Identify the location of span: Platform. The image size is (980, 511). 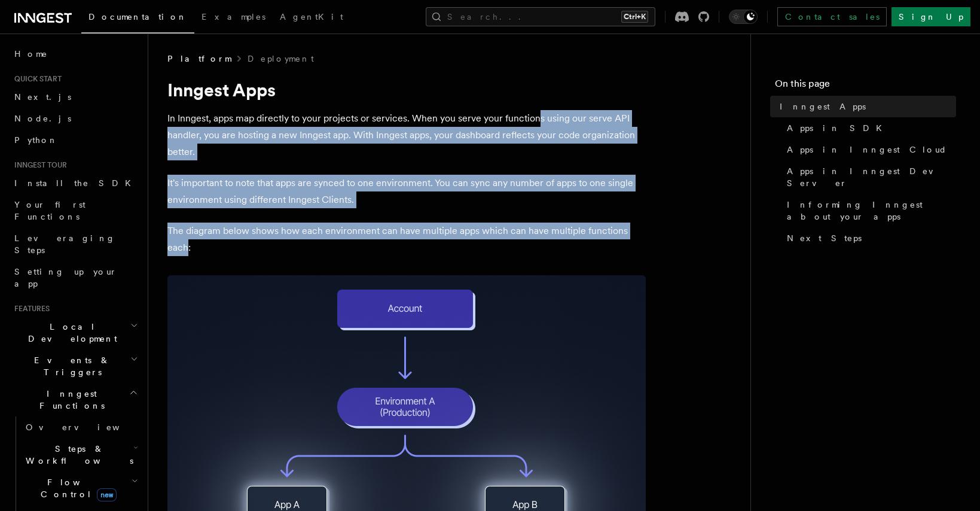
(199, 58).